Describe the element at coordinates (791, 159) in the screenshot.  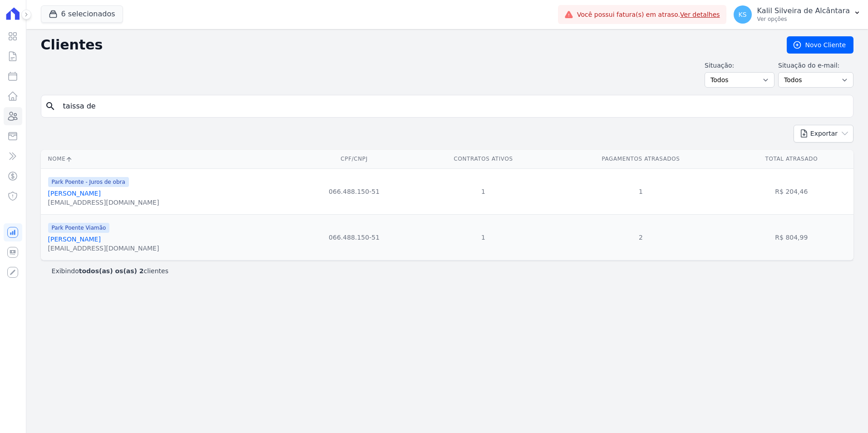
I see `th: Total Atrasado` at that location.